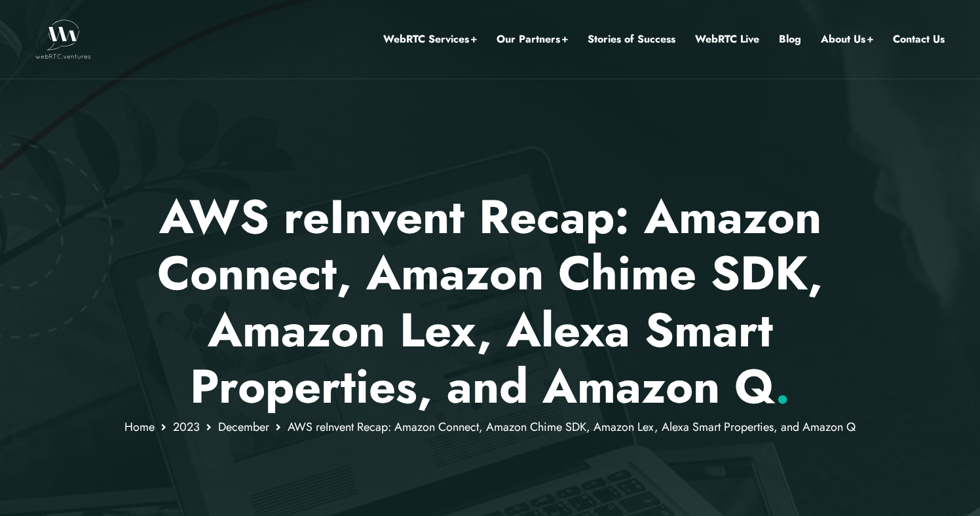 This screenshot has height=516, width=980. Describe the element at coordinates (490, 302) in the screenshot. I see `h1: AWS reInvent Recap: Amazon Connect, Amazon Chime SDK, Amazon Lex, Alexa Smart Properties, and Ama...` at that location.